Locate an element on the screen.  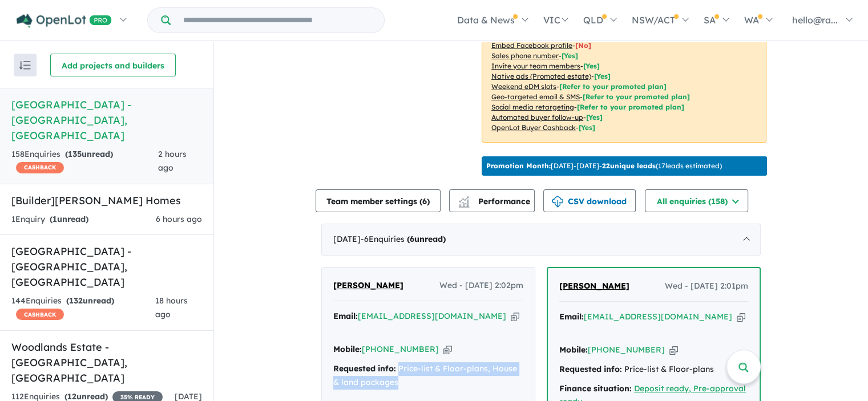
button: Team member settings (6) is located at coordinates (378, 201).